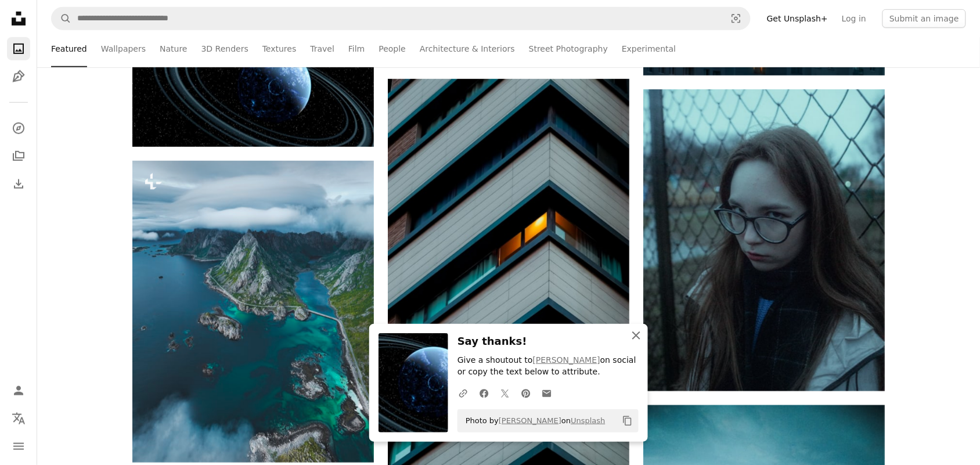 The height and width of the screenshot is (465, 980). Describe the element at coordinates (548, 342) in the screenshot. I see `h3: Say thanks!` at that location.